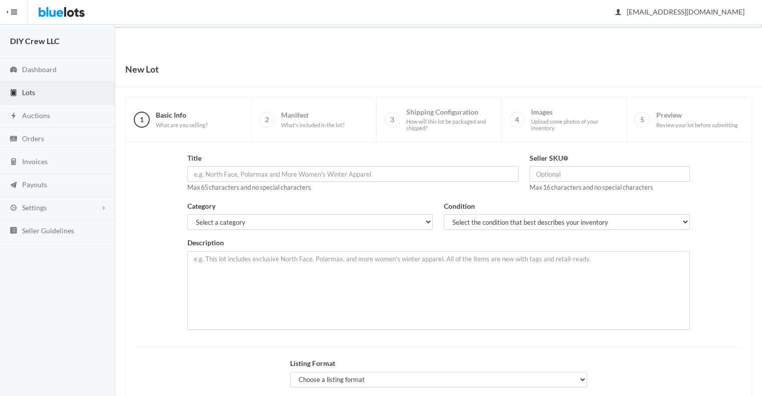 The height and width of the screenshot is (396, 762). Describe the element at coordinates (205, 243) in the screenshot. I see `label: Description` at that location.